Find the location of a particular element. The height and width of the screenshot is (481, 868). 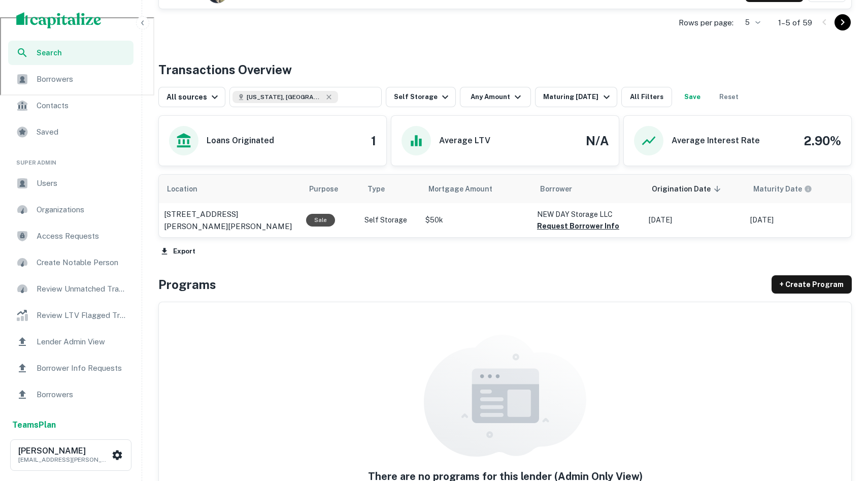

div: Maturity dates displayed may be estimated. Please contact the lender for the most accurate maturi... is located at coordinates (783, 189).